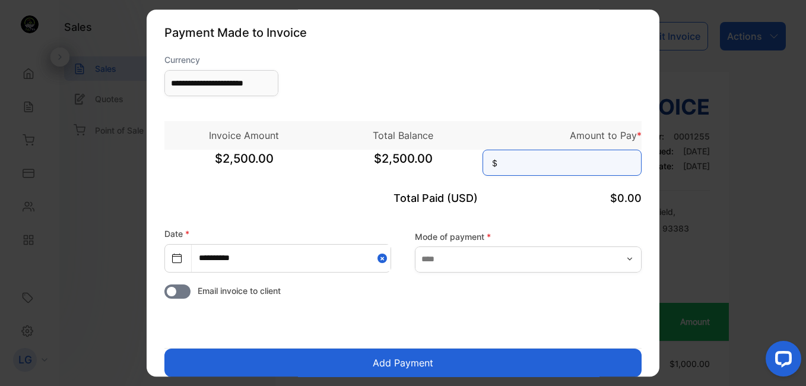  I want to click on button: Close, so click(384, 258).